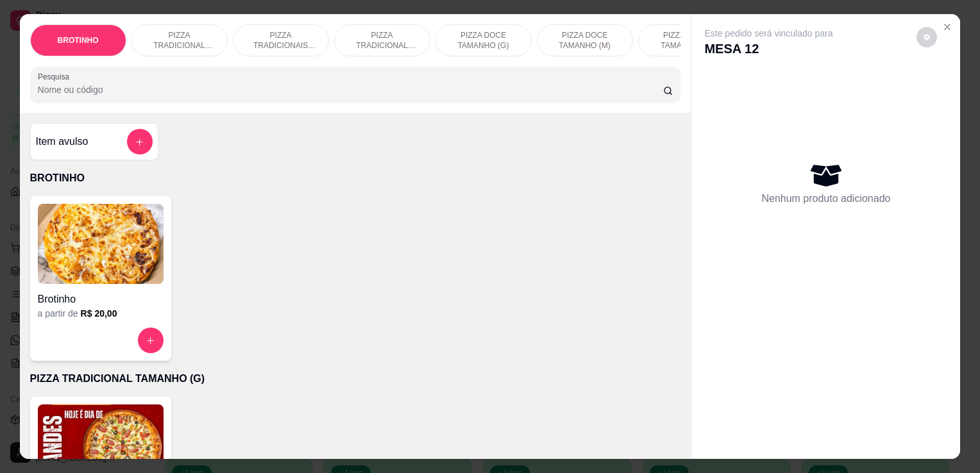 The image size is (980, 473). Describe the element at coordinates (769, 34) in the screenshot. I see `p: Este pedido será vinculado para` at that location.